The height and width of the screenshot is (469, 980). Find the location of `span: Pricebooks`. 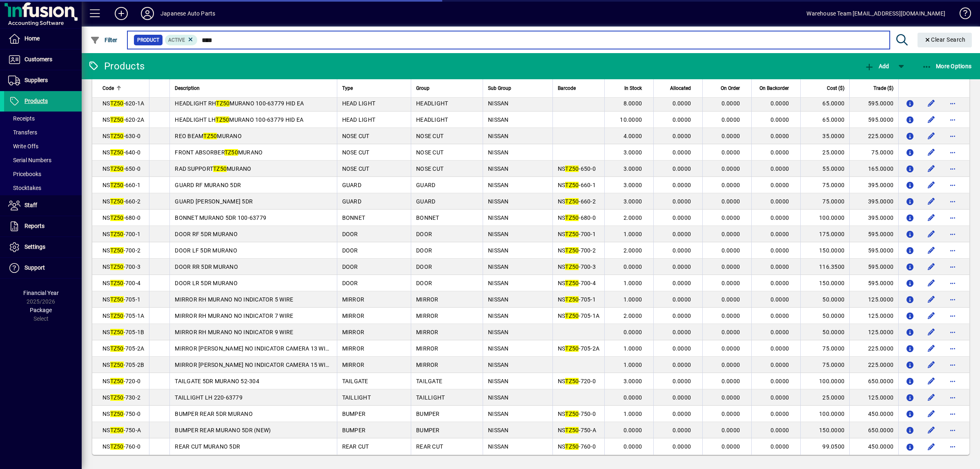

span: Pricebooks is located at coordinates (24, 174).